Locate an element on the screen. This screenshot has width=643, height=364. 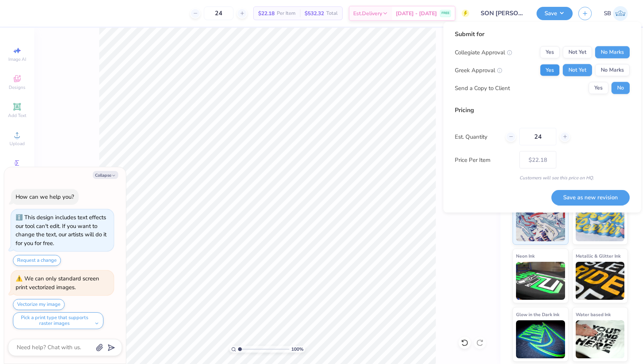
a: SB is located at coordinates (615, 13).